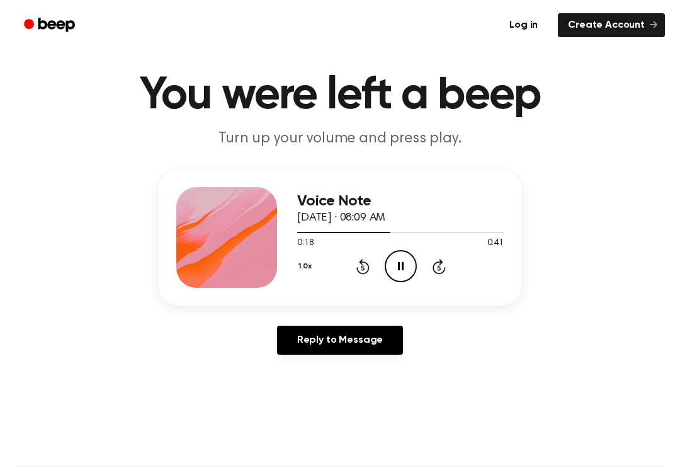 This screenshot has width=680, height=470. I want to click on p: Turn up your volume and press play., so click(340, 139).